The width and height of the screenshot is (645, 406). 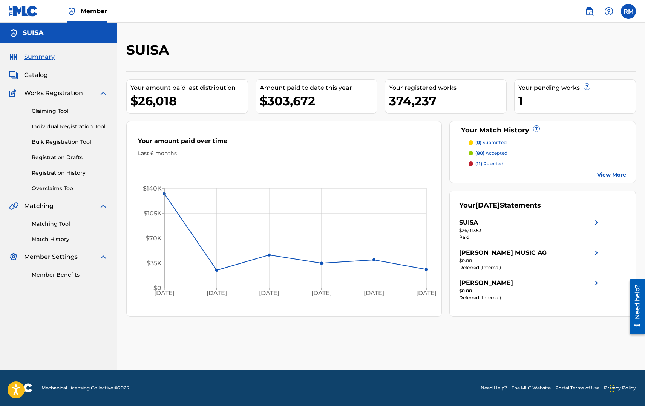 What do you see at coordinates (14, 75) in the screenshot?
I see `img: Catalog` at bounding box center [14, 75].